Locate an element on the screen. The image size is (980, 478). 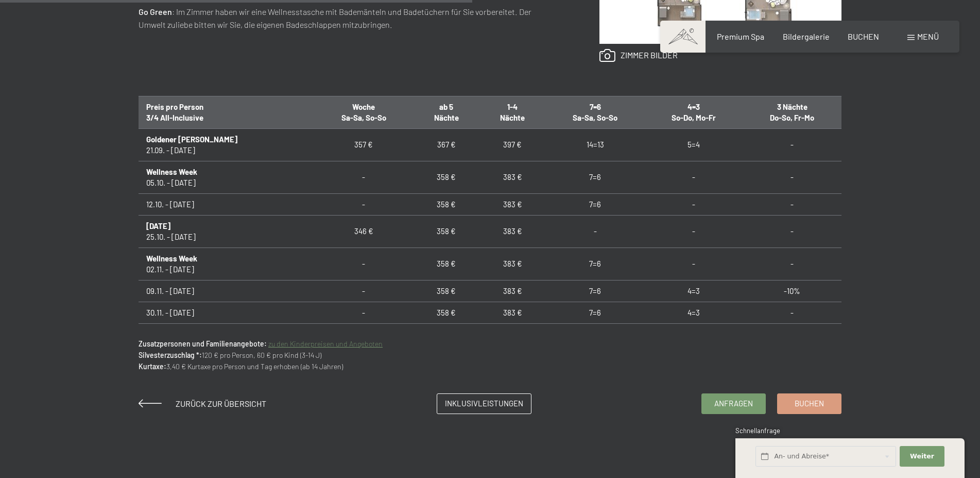
td: 357 € is located at coordinates (364, 144).